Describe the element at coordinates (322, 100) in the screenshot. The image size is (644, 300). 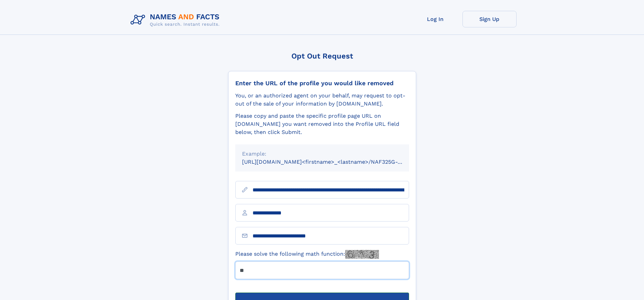
I see `div: You, or an authorized agent on your behalf, may request to opt-out of the sale of your informatio...` at that location.